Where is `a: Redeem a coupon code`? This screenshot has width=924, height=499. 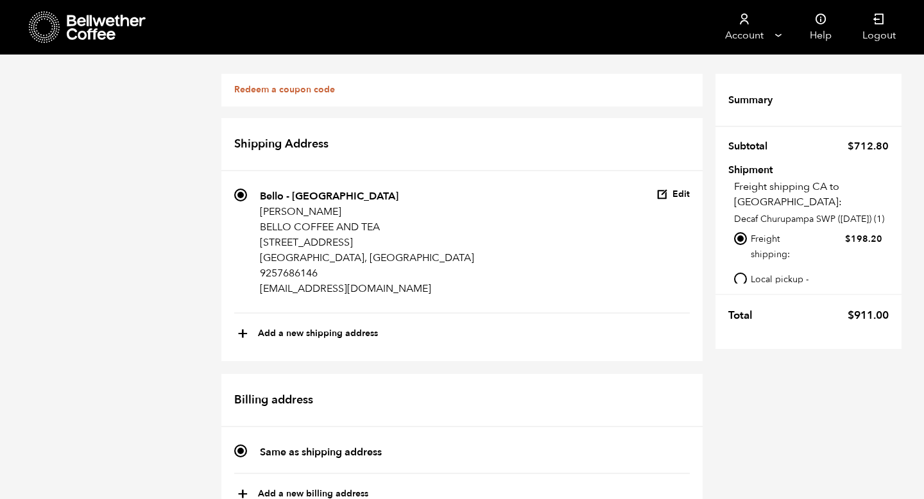 a: Redeem a coupon code is located at coordinates (284, 89).